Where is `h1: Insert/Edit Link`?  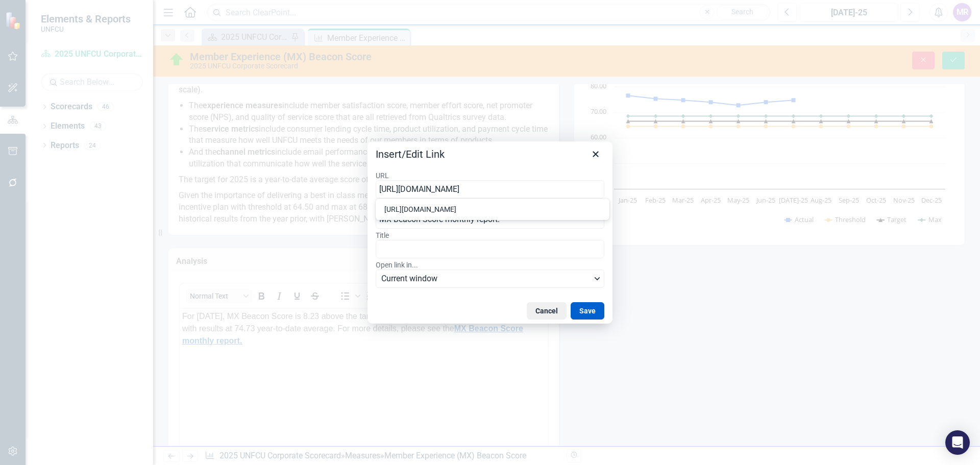 h1: Insert/Edit Link is located at coordinates (410, 154).